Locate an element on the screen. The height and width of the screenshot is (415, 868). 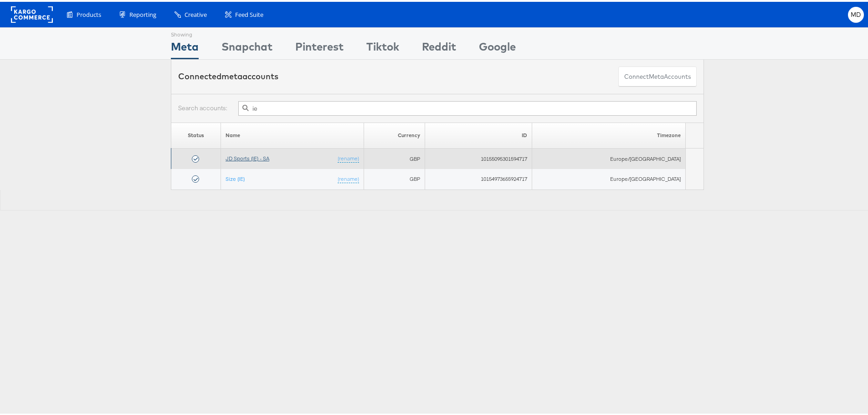
td: 10154973655924717 is located at coordinates (479, 178).